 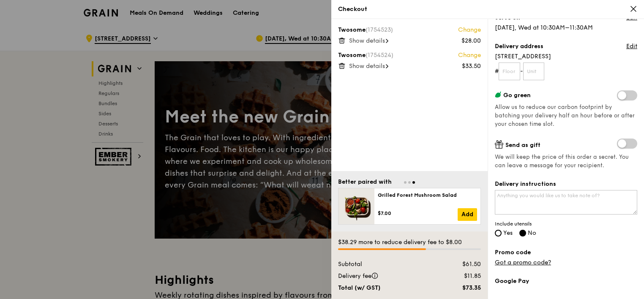 What do you see at coordinates (467, 215) in the screenshot?
I see `a: Add` at bounding box center [467, 215].